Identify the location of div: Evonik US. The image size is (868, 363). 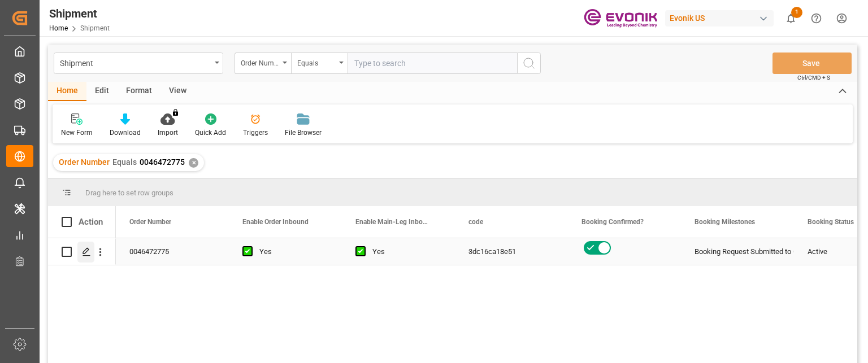
(719, 18).